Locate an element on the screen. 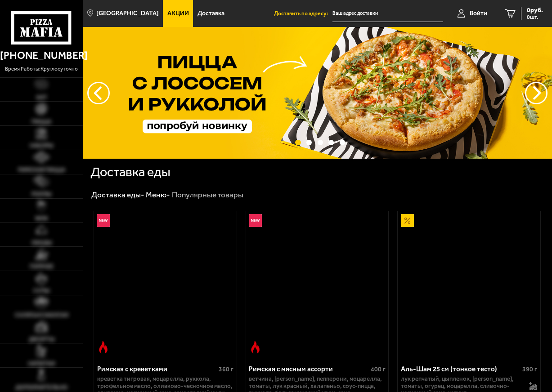  span: 0 руб. is located at coordinates (535, 10).